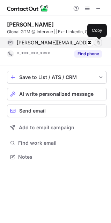 This screenshot has height=223, width=111. Describe the element at coordinates (61, 143) in the screenshot. I see `span: Find work email` at that location.